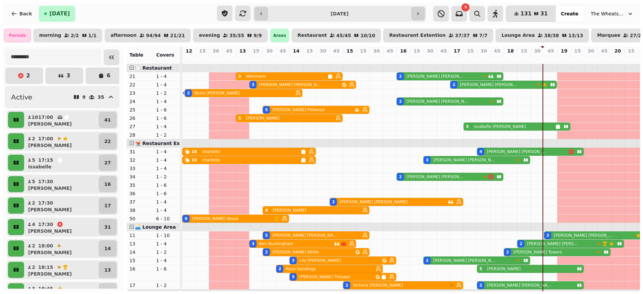 The height and width of the screenshot is (294, 643). Describe the element at coordinates (104, 76) in the screenshot. I see `button: 6` at that location.